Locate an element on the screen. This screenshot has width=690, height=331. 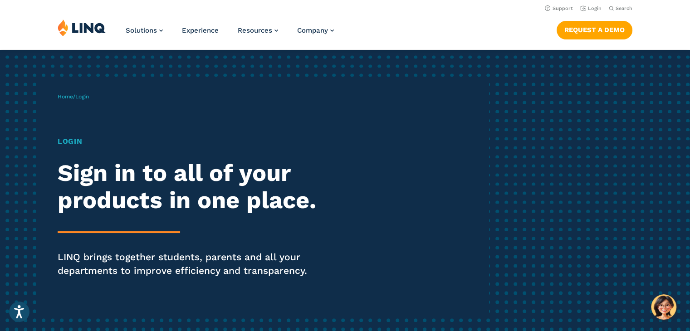
span: Login is located at coordinates (82, 97).